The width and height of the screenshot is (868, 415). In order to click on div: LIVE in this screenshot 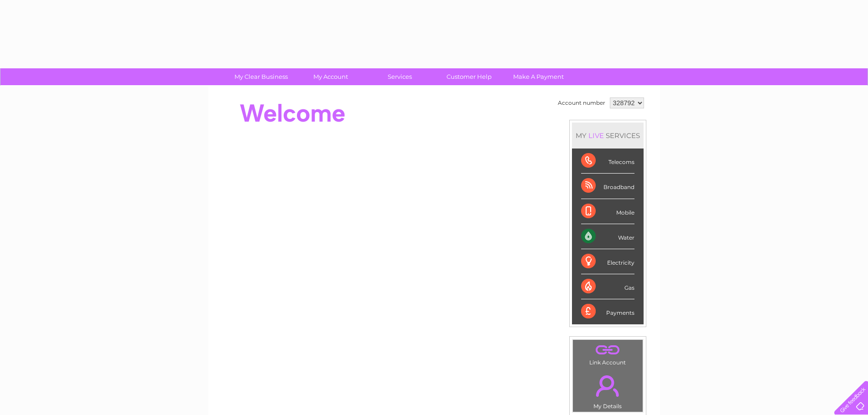, I will do `click(596, 135)`.